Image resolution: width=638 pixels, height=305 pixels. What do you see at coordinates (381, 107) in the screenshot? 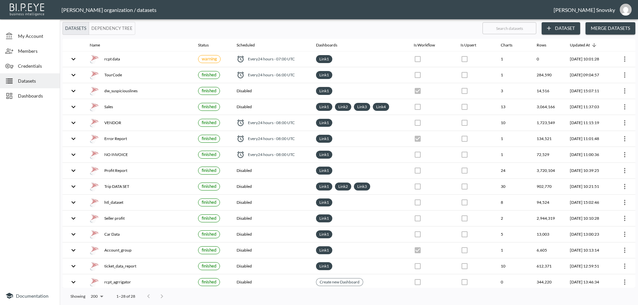
I see `div: Link4` at bounding box center [381, 107].